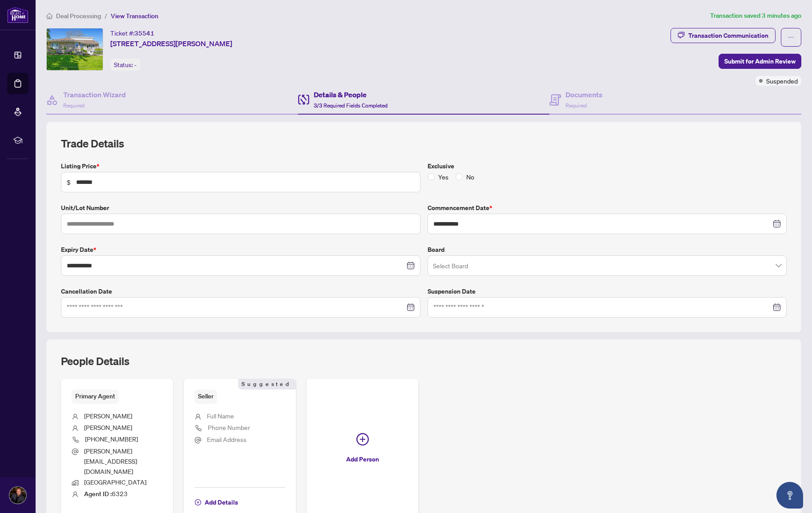  Describe the element at coordinates (350, 94) in the screenshot. I see `h4: Details & People` at that location.